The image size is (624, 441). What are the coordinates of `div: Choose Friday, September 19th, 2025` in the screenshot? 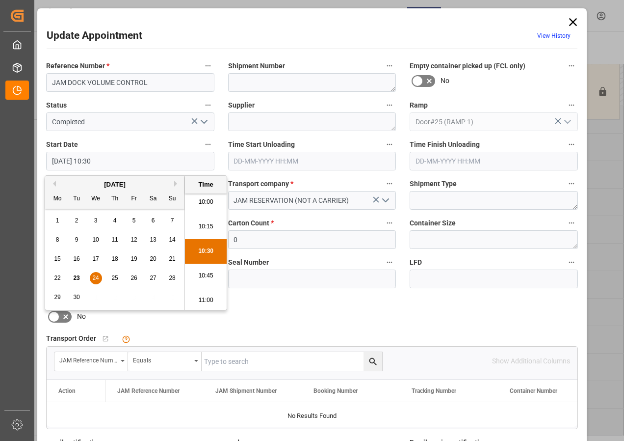 It's located at (134, 259).